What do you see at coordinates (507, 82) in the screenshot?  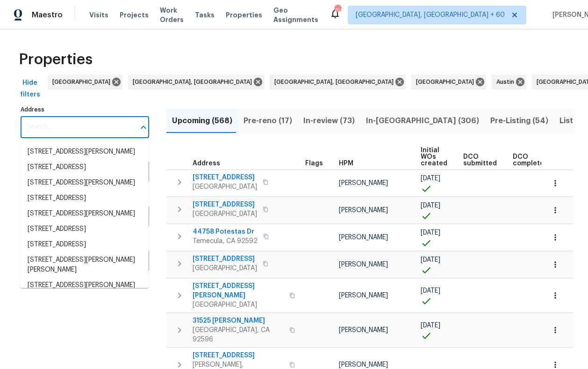 I see `span: Austin` at bounding box center [507, 82].